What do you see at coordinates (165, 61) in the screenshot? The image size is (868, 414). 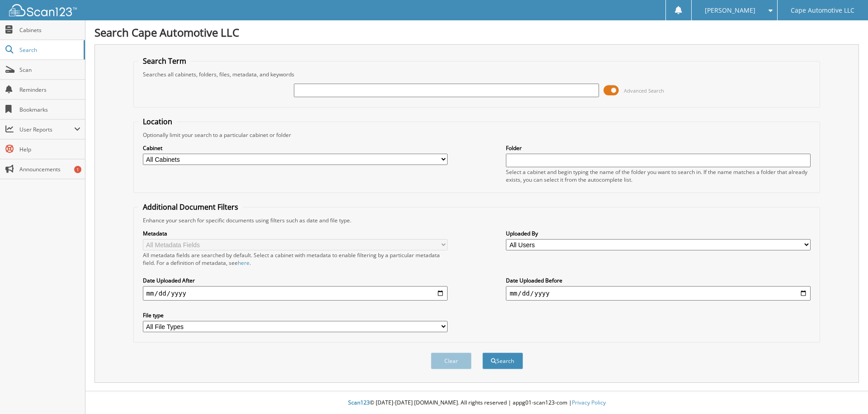 I see `legend: Search Term` at bounding box center [165, 61].